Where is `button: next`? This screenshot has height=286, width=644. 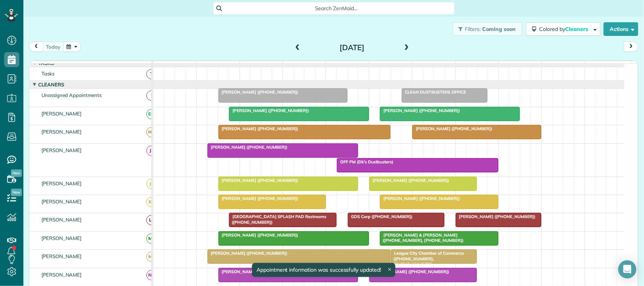 button: next is located at coordinates (631, 46).